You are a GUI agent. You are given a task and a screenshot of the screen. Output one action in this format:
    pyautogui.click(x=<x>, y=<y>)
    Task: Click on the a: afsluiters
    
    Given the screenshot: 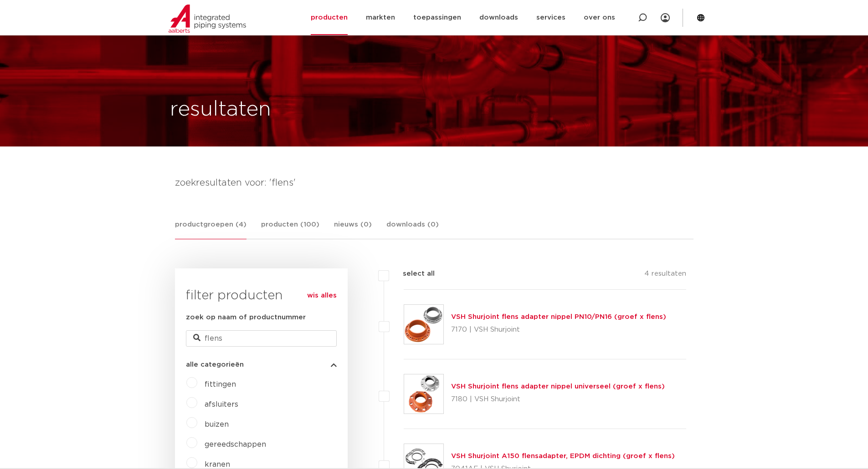 What is the action you would take?
    pyautogui.click(x=221, y=404)
    